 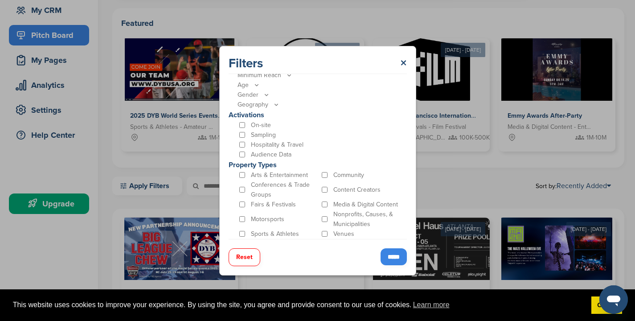 What do you see at coordinates (273, 204) in the screenshot?
I see `p: Fairs & Festivals` at bounding box center [273, 204].